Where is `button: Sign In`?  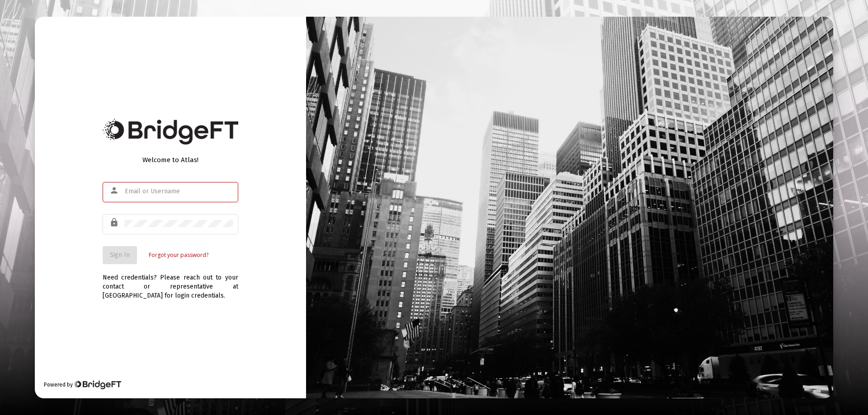 button: Sign In is located at coordinates (120, 256).